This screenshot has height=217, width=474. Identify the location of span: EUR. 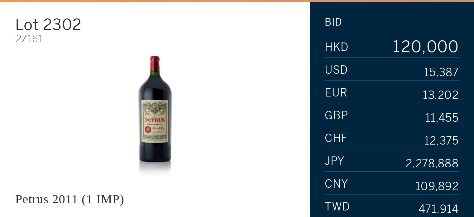
(336, 93).